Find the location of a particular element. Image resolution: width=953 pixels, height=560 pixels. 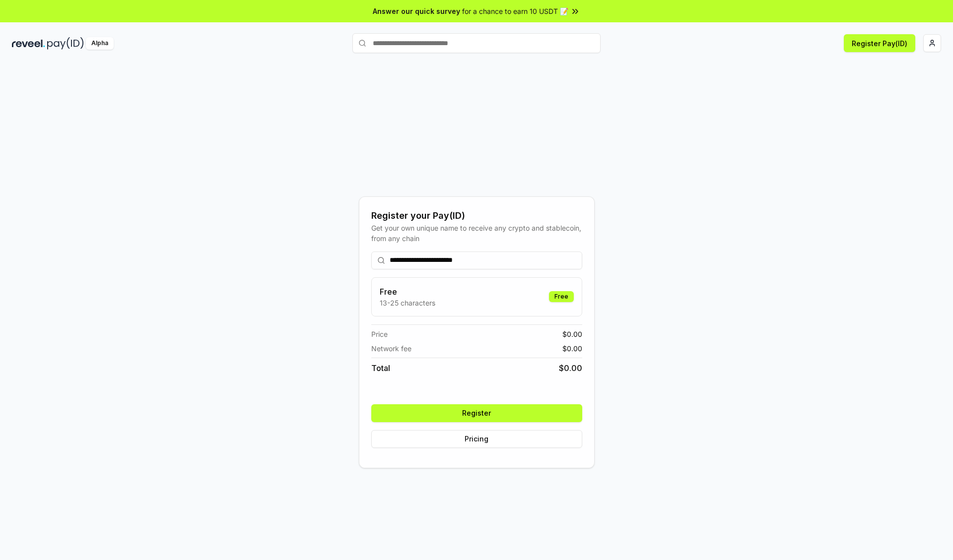

button: Register Pay(ID) is located at coordinates (880, 43).